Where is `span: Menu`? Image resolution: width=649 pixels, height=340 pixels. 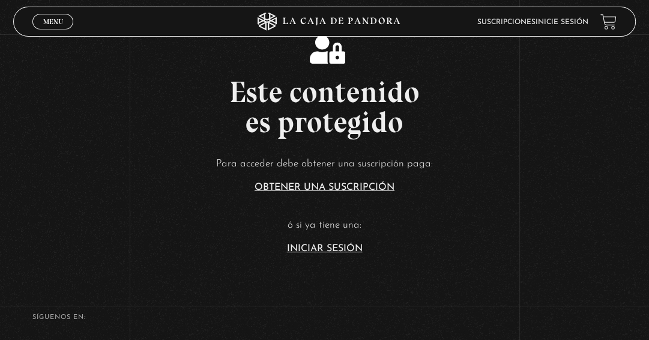 span: Menu is located at coordinates (53, 22).